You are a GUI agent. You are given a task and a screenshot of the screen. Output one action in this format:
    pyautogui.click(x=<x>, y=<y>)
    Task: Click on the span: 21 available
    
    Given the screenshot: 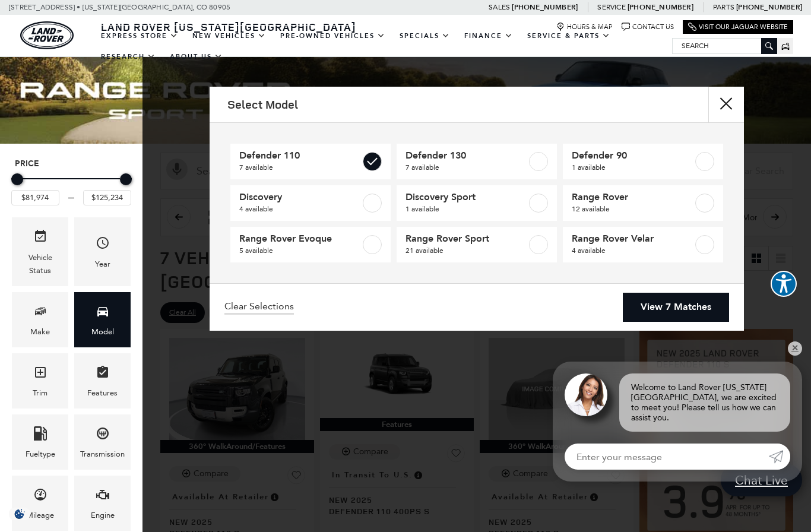 What is the action you would take?
    pyautogui.click(x=466, y=251)
    